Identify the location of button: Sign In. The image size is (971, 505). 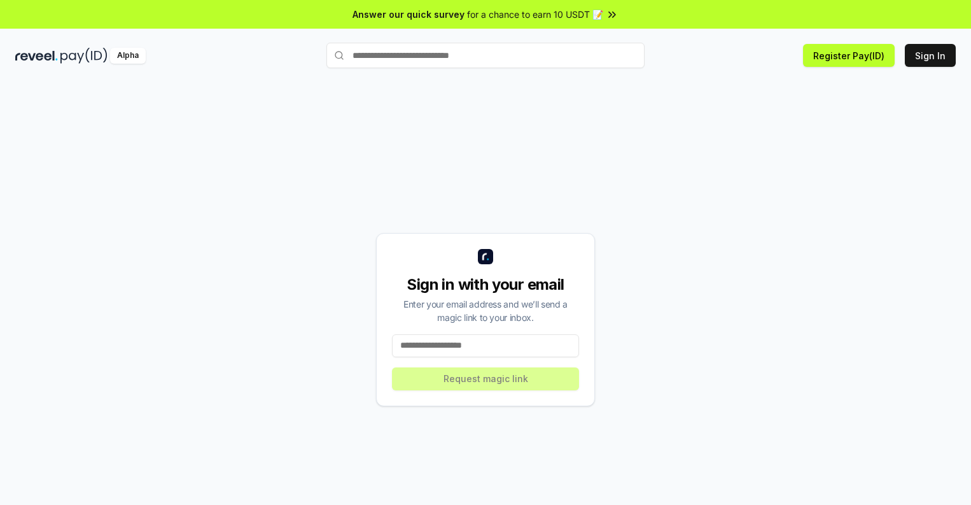
(930, 55).